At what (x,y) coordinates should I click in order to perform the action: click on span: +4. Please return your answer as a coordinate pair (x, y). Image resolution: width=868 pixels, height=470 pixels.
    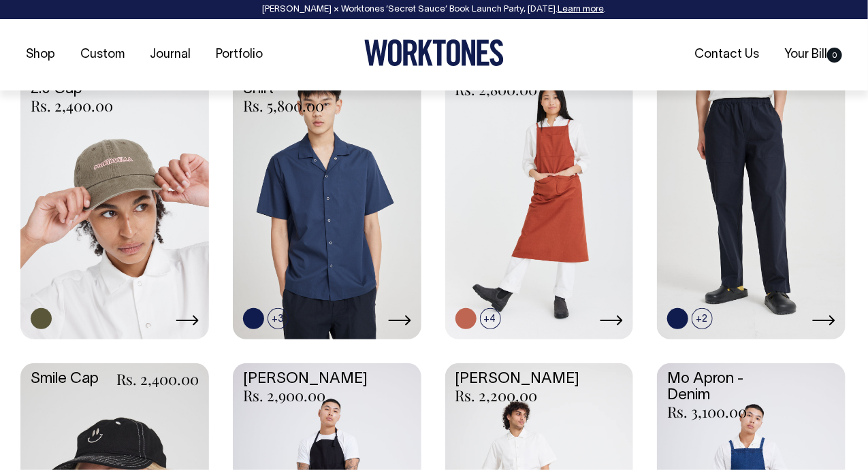
    Looking at the image, I should click on (490, 319).